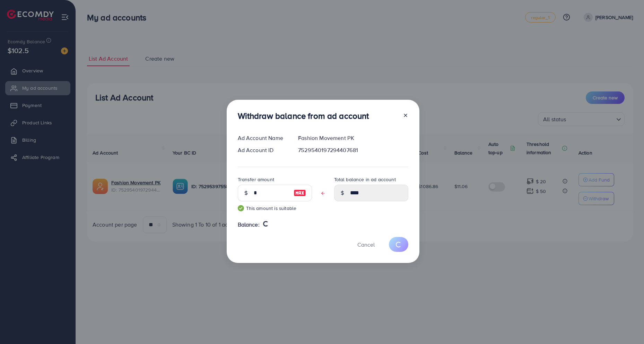 This screenshot has width=644, height=344. What do you see at coordinates (303, 116) in the screenshot?
I see `h3: Withdraw balance from ad account` at bounding box center [303, 116].